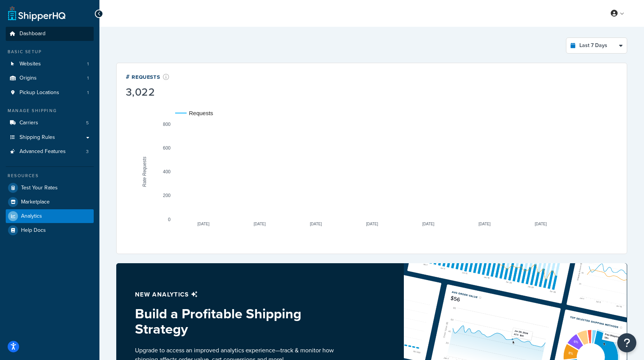 The image size is (644, 360). I want to click on a: Advanced Features3, so click(49, 152).